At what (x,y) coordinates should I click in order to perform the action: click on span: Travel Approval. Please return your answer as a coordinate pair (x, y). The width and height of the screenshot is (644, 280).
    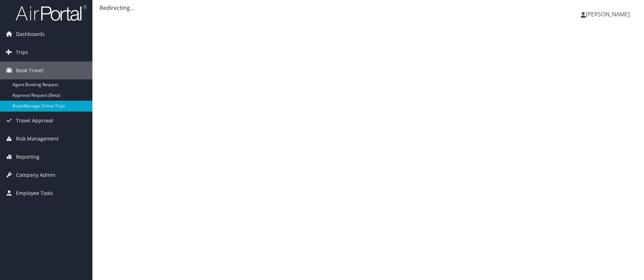
    Looking at the image, I should click on (35, 120).